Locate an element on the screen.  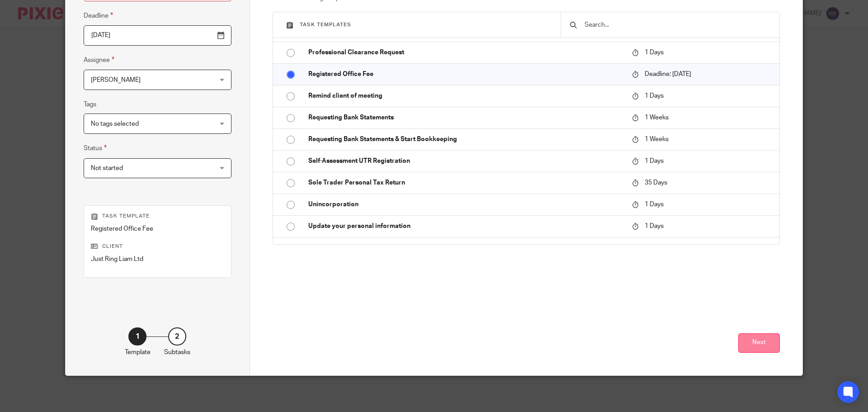
p: Template is located at coordinates (137, 352).